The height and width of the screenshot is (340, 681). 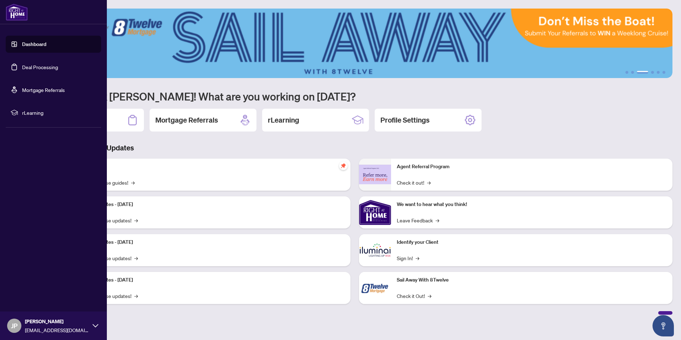 I want to click on button: 1, so click(x=627, y=72).